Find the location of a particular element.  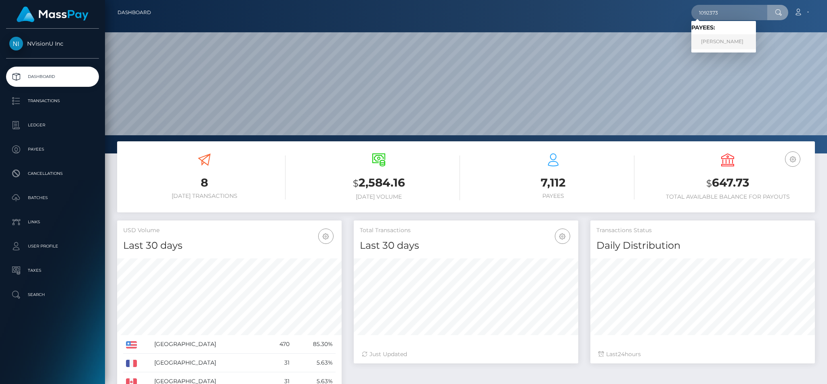

img: NVisionU Inc is located at coordinates (16, 44).